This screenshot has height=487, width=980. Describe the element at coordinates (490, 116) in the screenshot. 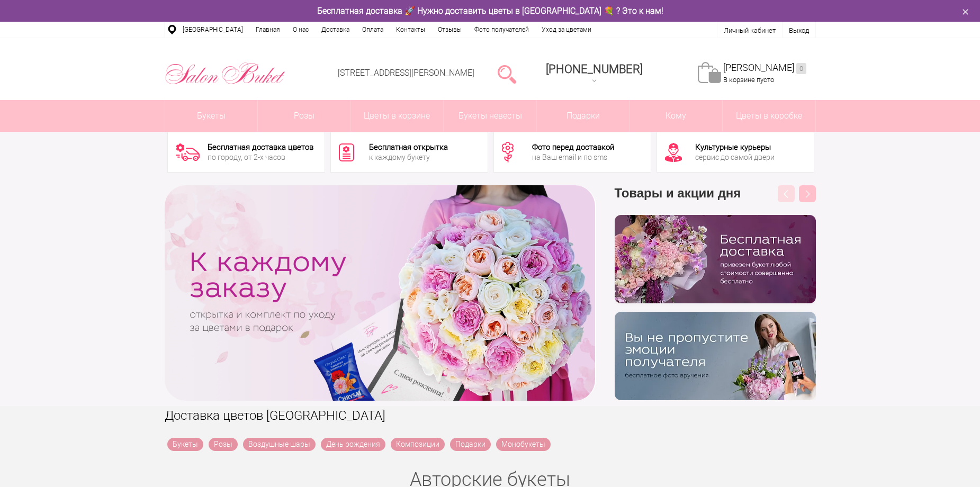

I see `a: Букеты невесты` at that location.